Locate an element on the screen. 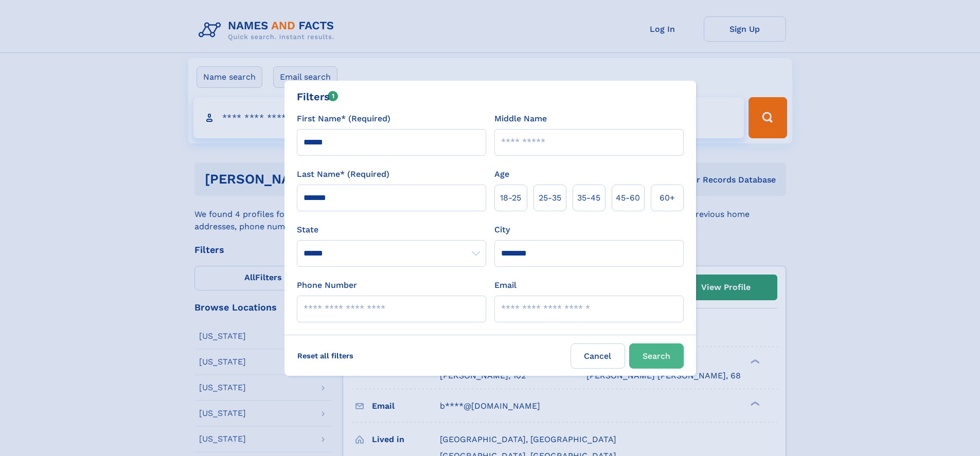 This screenshot has height=456, width=980. label: State is located at coordinates (391, 230).